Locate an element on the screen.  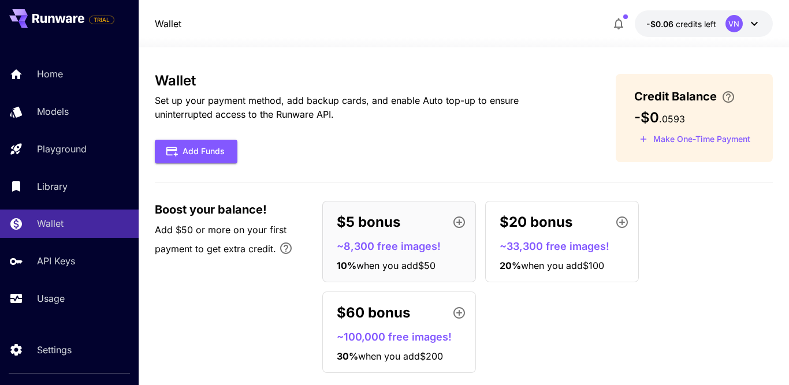
span: -$0.06 is located at coordinates (661, 24).